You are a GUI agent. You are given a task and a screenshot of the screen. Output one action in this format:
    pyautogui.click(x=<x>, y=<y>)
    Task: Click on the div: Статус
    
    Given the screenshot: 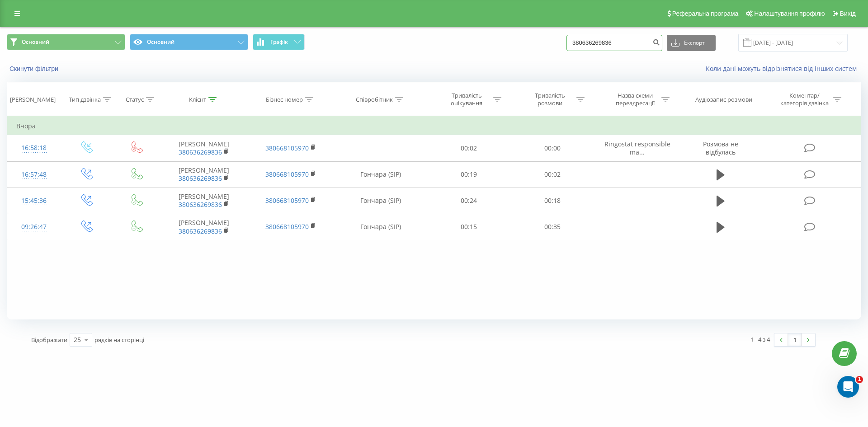 What is the action you would take?
    pyautogui.click(x=135, y=99)
    